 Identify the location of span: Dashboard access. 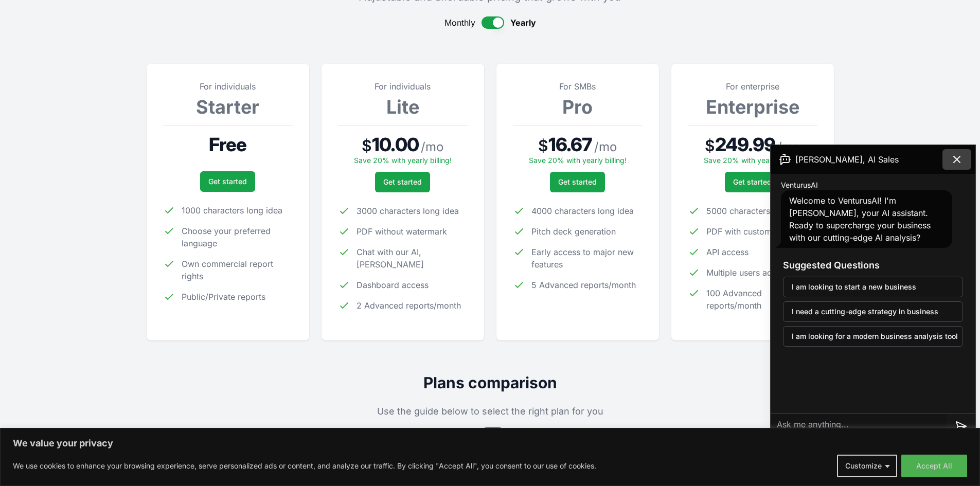
(392, 285).